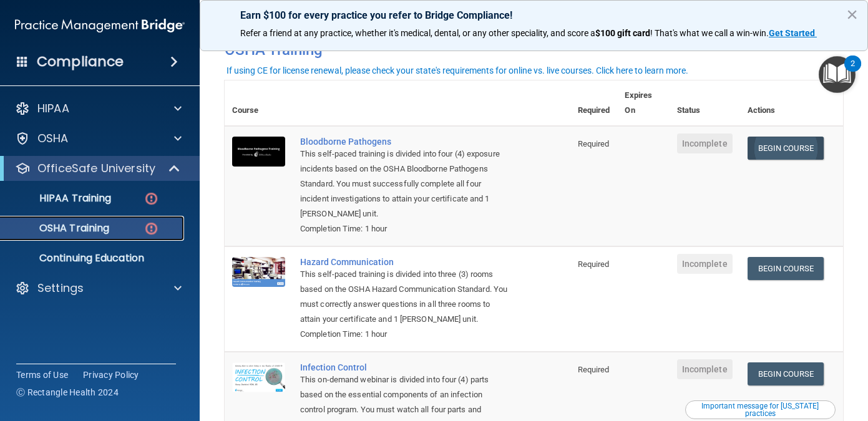  I want to click on div: 2, so click(853, 72).